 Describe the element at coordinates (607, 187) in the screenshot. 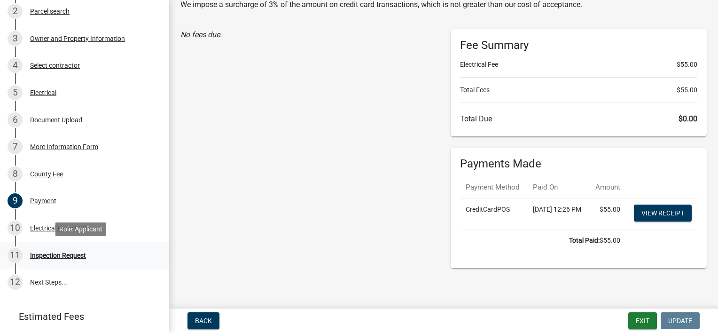

I see `th: Amount` at that location.